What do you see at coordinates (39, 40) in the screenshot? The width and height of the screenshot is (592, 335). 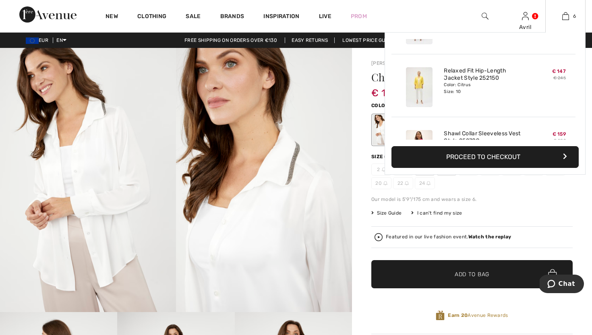 I see `span: EUR` at bounding box center [39, 40].